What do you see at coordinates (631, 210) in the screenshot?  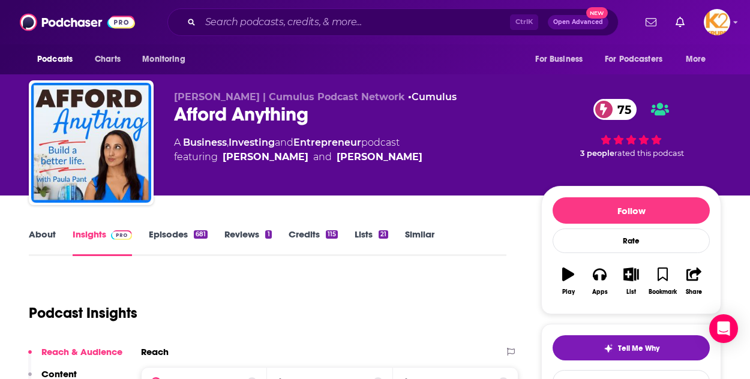 I see `button: Follow` at bounding box center [631, 210].